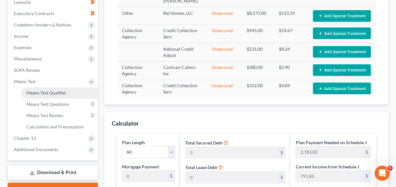  I want to click on span: Executory Contracts, so click(34, 13).